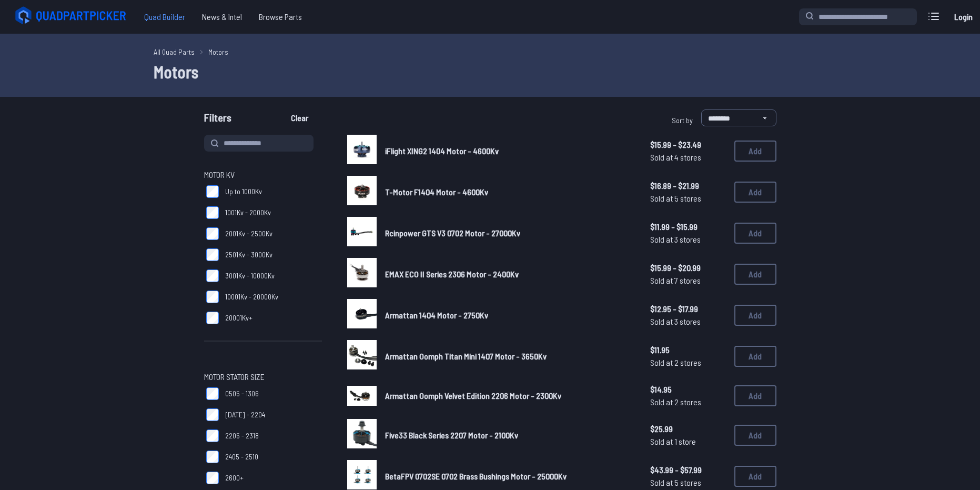  I want to click on span: 0505 - 1306, so click(242, 394).